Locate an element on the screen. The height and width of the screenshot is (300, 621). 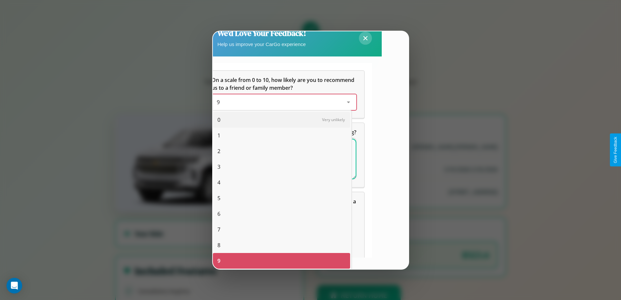
span: On a scale from 0 to 10, how likely are you to recommend us to a friend or family member? is located at coordinates (284, 84).